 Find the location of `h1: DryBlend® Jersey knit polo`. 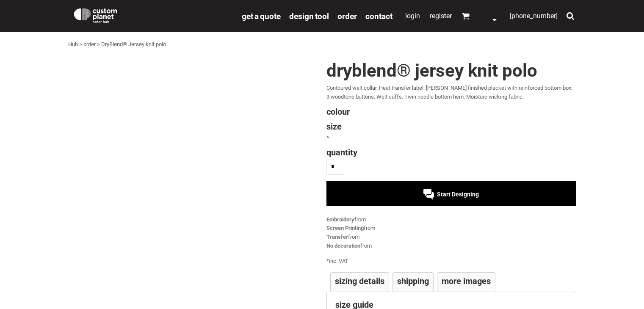

h1: DryBlend® Jersey knit polo is located at coordinates (451, 71).